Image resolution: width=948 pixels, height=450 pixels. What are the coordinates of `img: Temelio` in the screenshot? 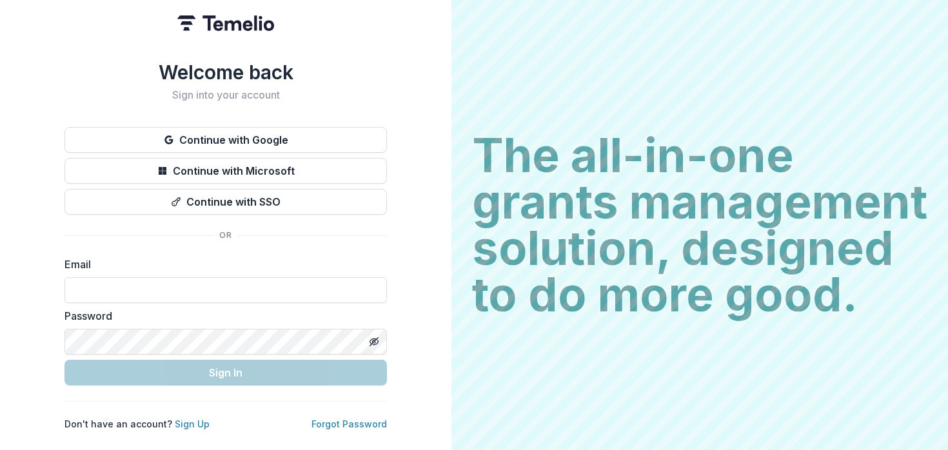 It's located at (226, 23).